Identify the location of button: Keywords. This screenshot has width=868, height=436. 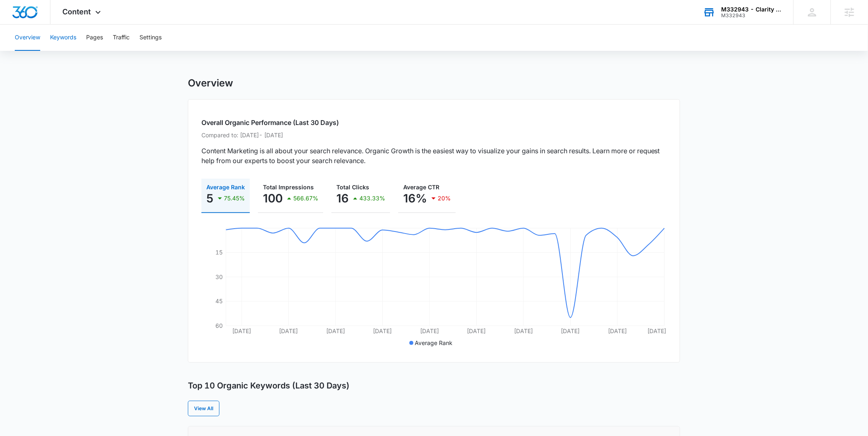
(63, 38).